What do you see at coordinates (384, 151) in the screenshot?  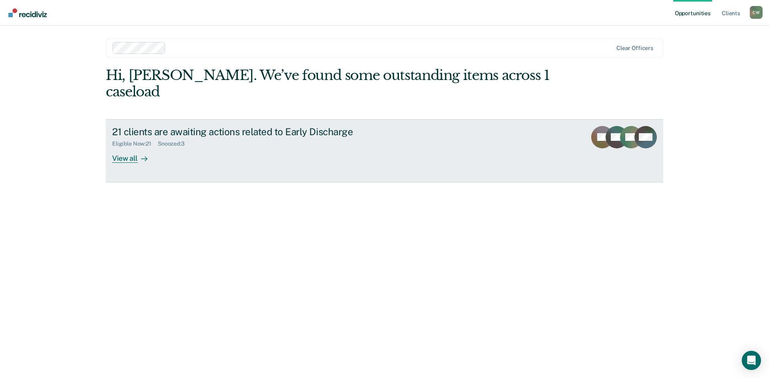 I see `a: 21 clients are awaiting actions related to Early DischargeEligible Now:21Snoozed:3View all` at bounding box center [384, 151].